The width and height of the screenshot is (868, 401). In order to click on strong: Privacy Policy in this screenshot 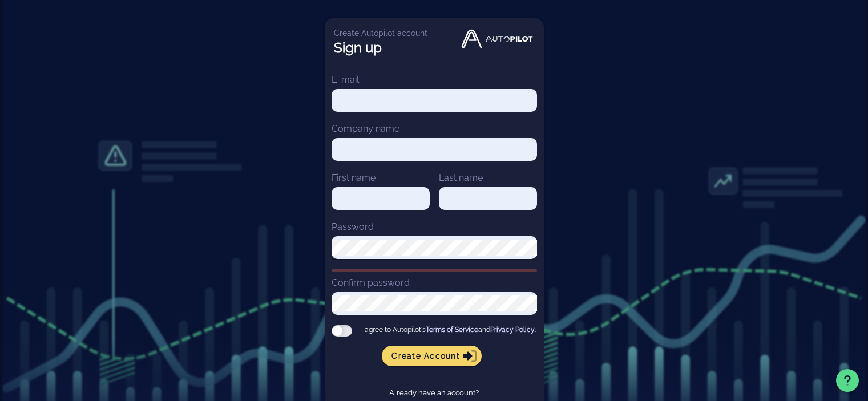, I will do `click(512, 330)`.